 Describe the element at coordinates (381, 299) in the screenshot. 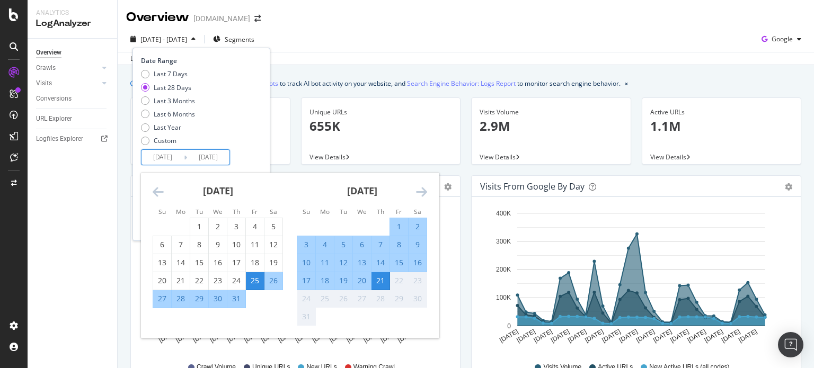

I see `td: Not available. Thursday, August 28, 2025` at that location.